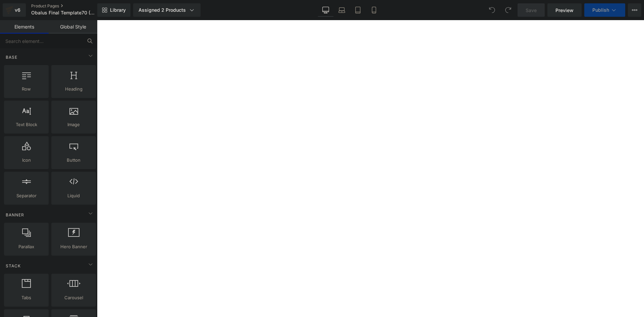 The height and width of the screenshot is (317, 644). What do you see at coordinates (15, 215) in the screenshot?
I see `span: Banner` at bounding box center [15, 215].